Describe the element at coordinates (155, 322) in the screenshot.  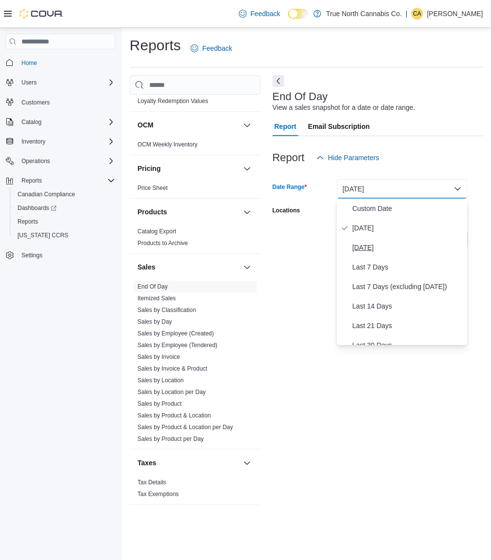
I see `span: Sales by Day` at that location.